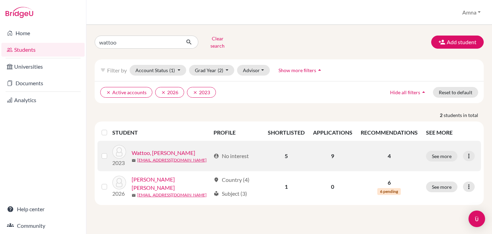 The width and height of the screenshot is (492, 234). What do you see at coordinates (389, 156) in the screenshot?
I see `p: 4` at bounding box center [389, 156].